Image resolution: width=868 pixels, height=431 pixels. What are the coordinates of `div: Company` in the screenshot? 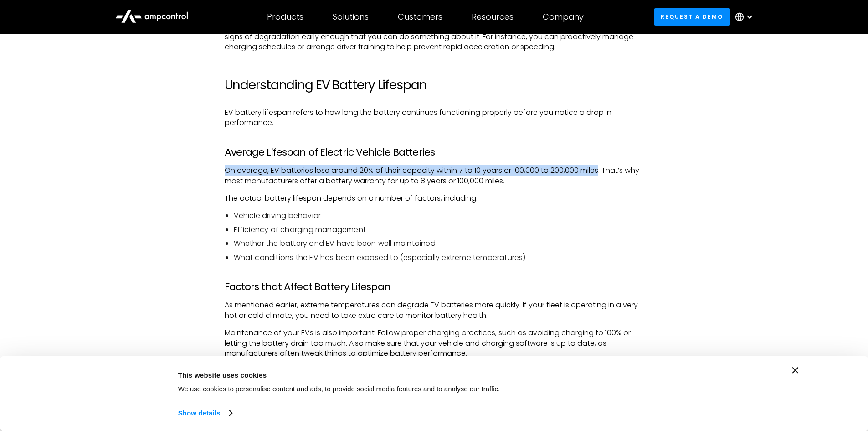 It's located at (564, 17).